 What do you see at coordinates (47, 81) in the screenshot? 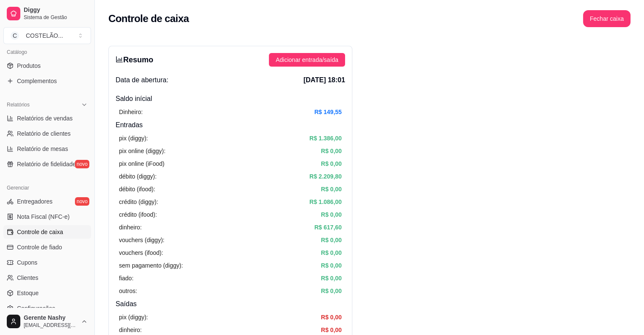
I see `a: Complementos` at bounding box center [47, 81].